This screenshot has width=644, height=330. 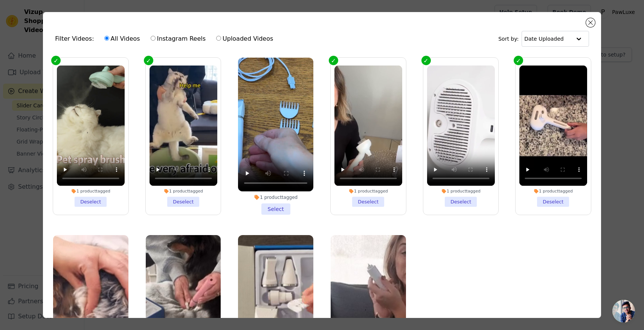 I want to click on div: Filter Videos:, so click(x=166, y=39).